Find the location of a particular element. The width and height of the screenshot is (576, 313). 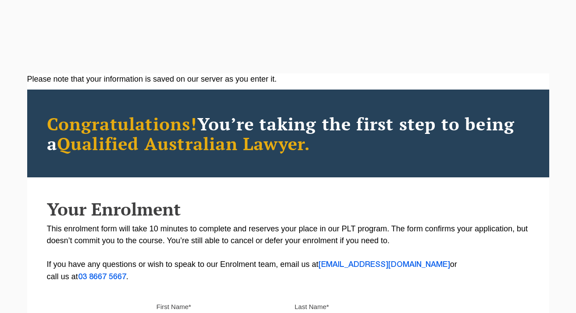

label: Last Name* is located at coordinates (312, 306).